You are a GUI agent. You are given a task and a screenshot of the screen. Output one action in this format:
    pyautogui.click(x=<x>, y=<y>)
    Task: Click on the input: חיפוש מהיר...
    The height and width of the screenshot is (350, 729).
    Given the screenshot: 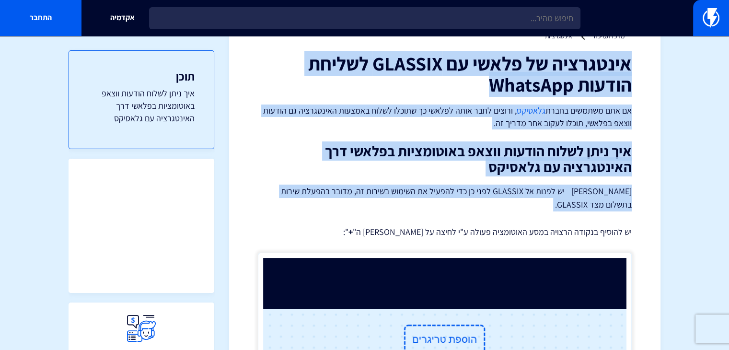 What is the action you would take?
    pyautogui.click(x=365, y=18)
    